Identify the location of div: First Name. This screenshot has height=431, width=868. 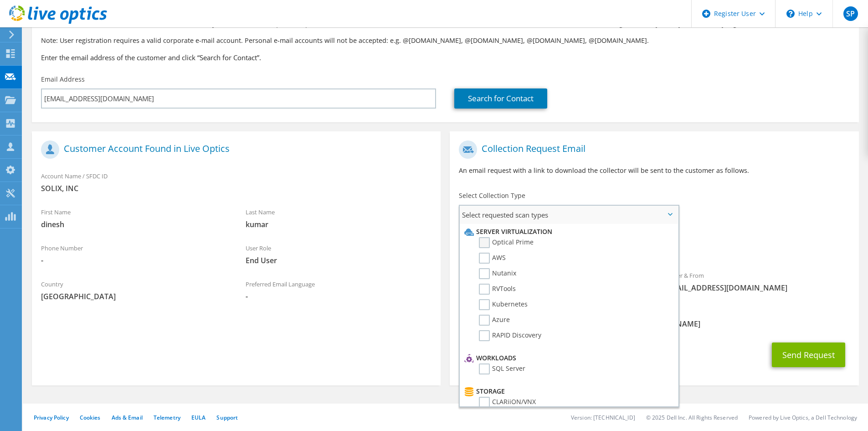
(134, 218).